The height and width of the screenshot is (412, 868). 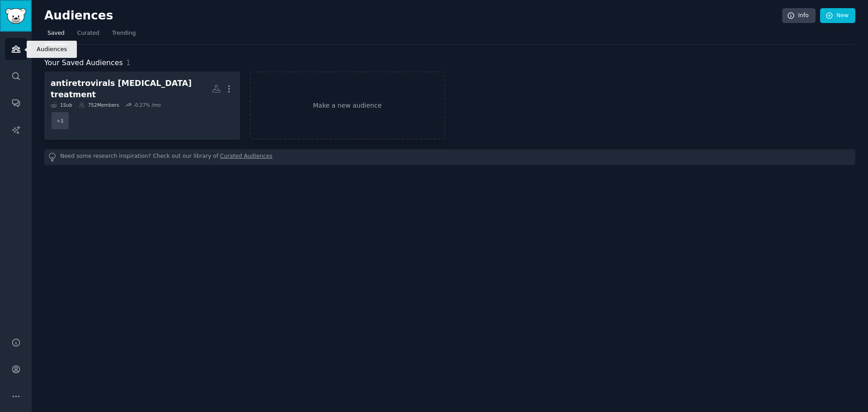 What do you see at coordinates (124, 33) in the screenshot?
I see `span: Trending` at bounding box center [124, 33].